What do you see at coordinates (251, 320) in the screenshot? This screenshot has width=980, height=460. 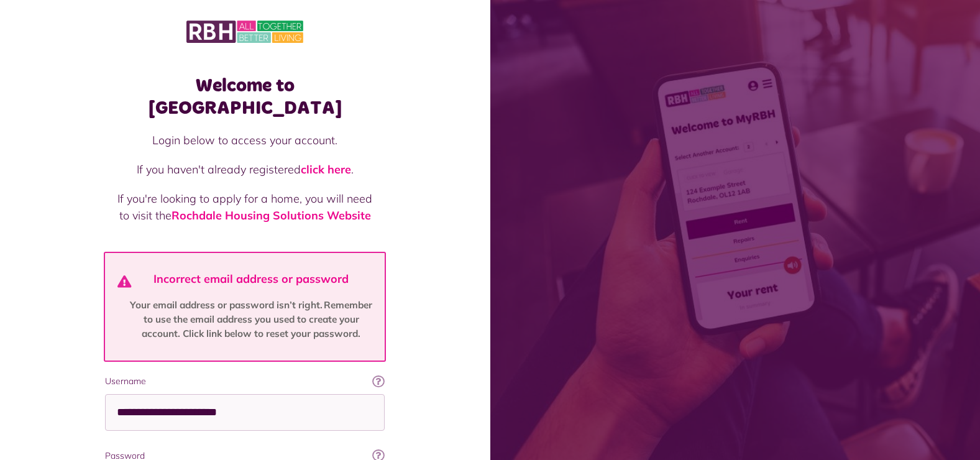 I see `p: Your email address or password isn’t right. Remember to use the email address you used to create ...` at bounding box center [251, 320].